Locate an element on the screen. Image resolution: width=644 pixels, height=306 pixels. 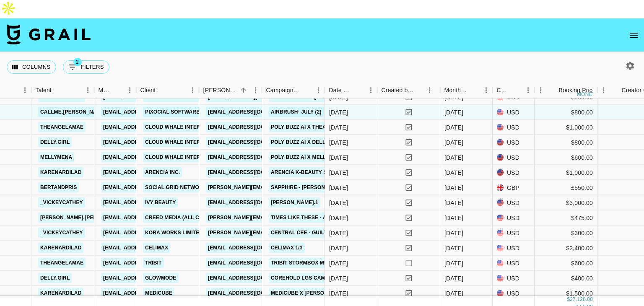
a: Pixocial Software Limited is located at coordinates (183, 112).